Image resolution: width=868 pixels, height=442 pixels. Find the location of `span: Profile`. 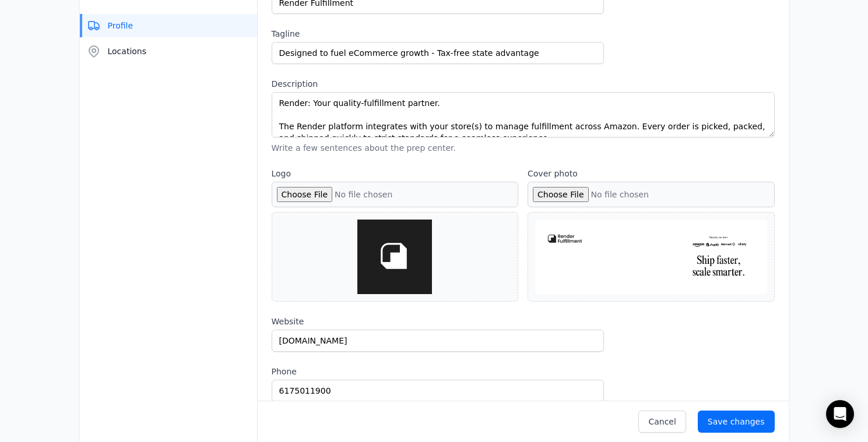

span: Profile is located at coordinates (121, 26).